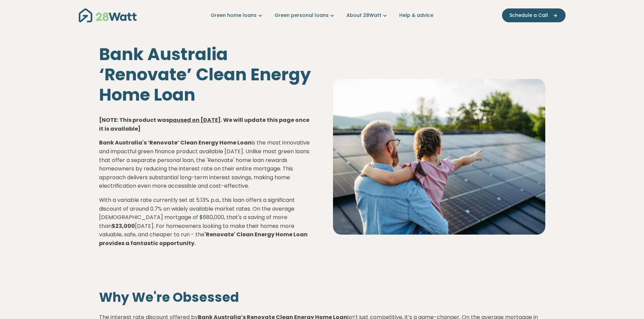 This screenshot has height=319, width=644. What do you see at coordinates (322, 297) in the screenshot?
I see `h2: Why We're Obsessed` at bounding box center [322, 297].